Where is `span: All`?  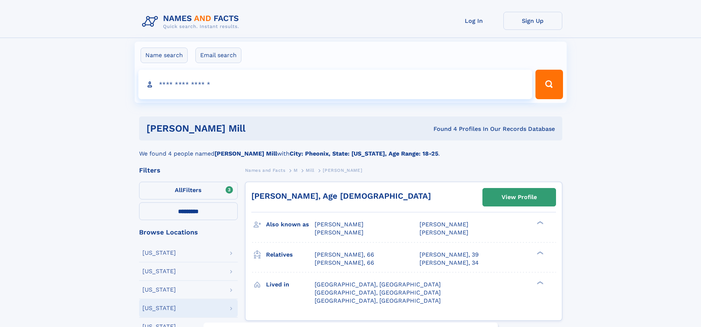
span: All is located at coordinates (179, 190).